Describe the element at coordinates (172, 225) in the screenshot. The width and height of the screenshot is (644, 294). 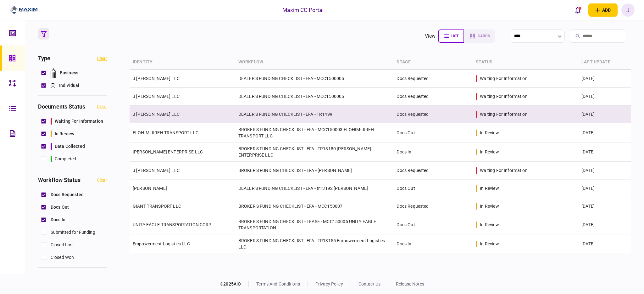
I see `a: UNITY EAGLE TRANSPORTATION CORP` at that location.